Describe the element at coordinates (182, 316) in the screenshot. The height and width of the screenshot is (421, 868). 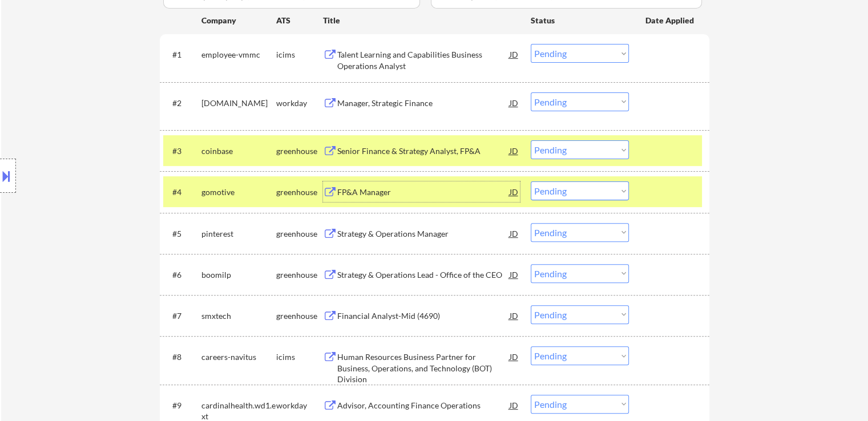
I see `div: #7` at that location.